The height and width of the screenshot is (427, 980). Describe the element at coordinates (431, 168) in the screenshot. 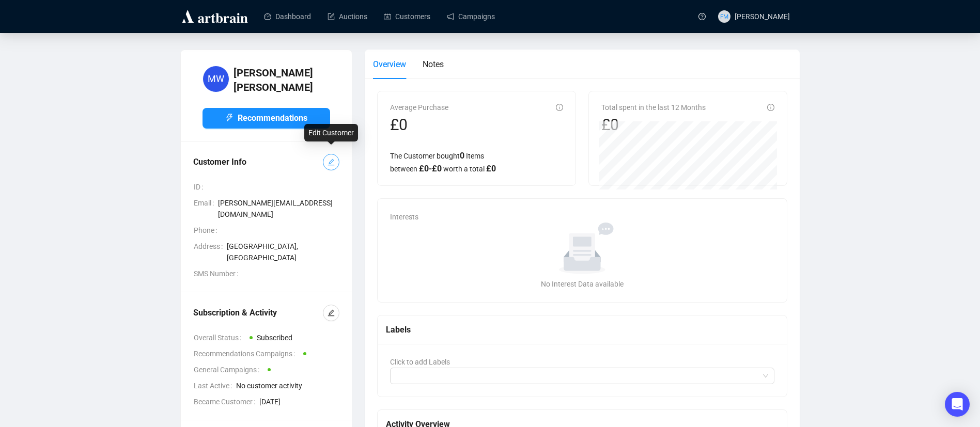

I see `span: £ 0 - £ 0` at that location.